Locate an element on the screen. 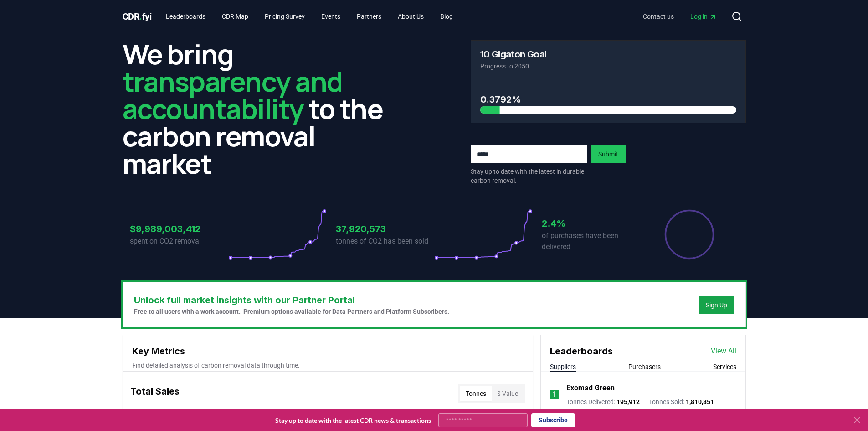  h3: 37,920,573 is located at coordinates (385, 229).